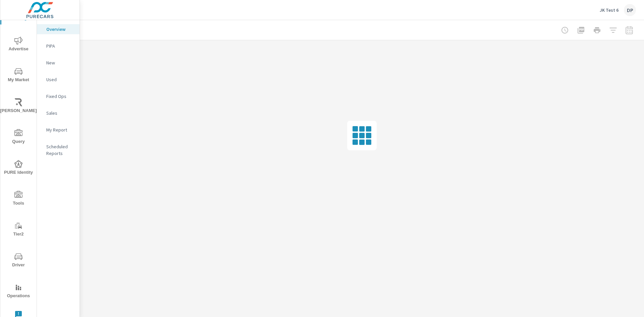 This screenshot has height=317, width=644. Describe the element at coordinates (60, 63) in the screenshot. I see `p: New` at that location.